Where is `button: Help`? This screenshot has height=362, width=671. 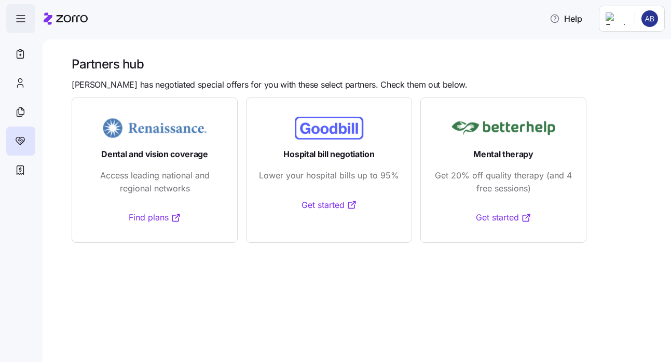
button: Help is located at coordinates (565, 19).